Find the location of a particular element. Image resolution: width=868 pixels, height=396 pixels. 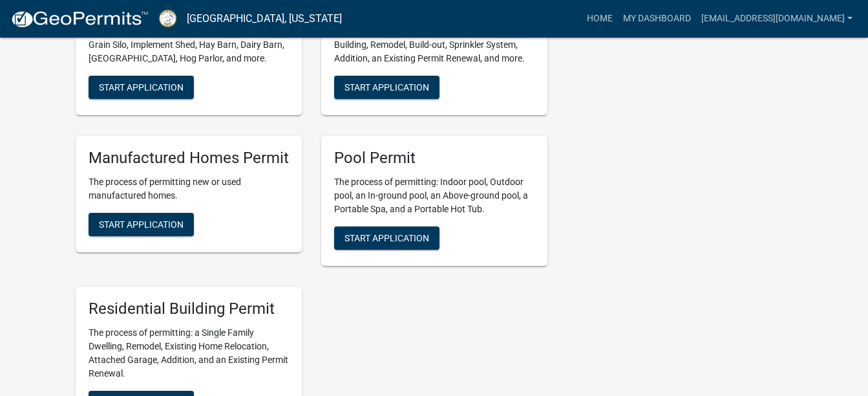

h5: Residential Building Permit is located at coordinates (188, 309).